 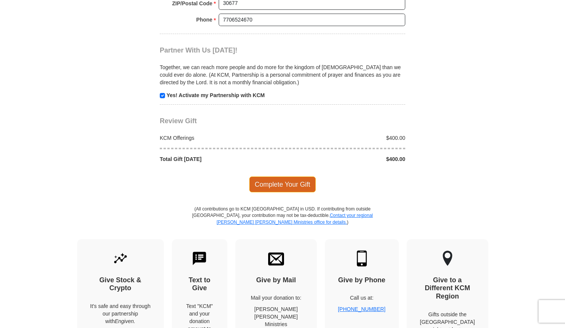 What do you see at coordinates (276, 280) in the screenshot?
I see `h4: Give by Mail` at bounding box center [276, 280].